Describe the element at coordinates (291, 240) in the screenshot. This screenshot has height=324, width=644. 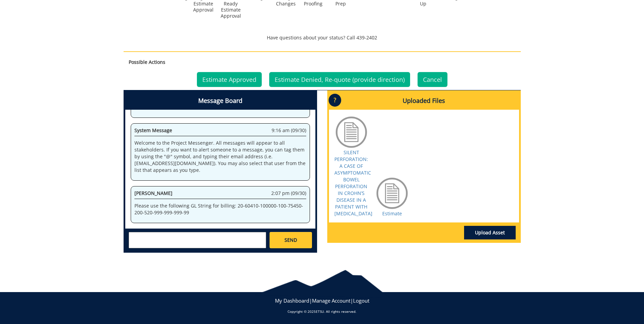
I see `span: SEND` at that location.